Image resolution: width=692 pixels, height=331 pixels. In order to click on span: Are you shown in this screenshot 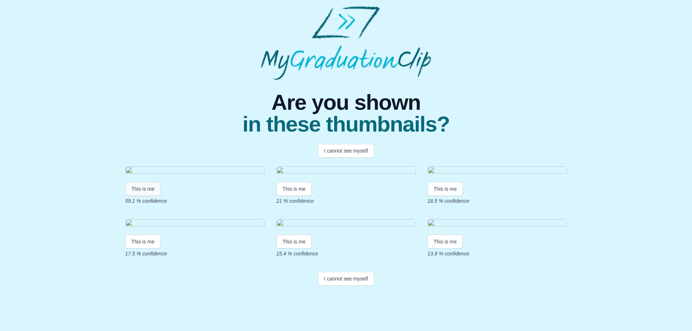, I will do `click(346, 102)`.